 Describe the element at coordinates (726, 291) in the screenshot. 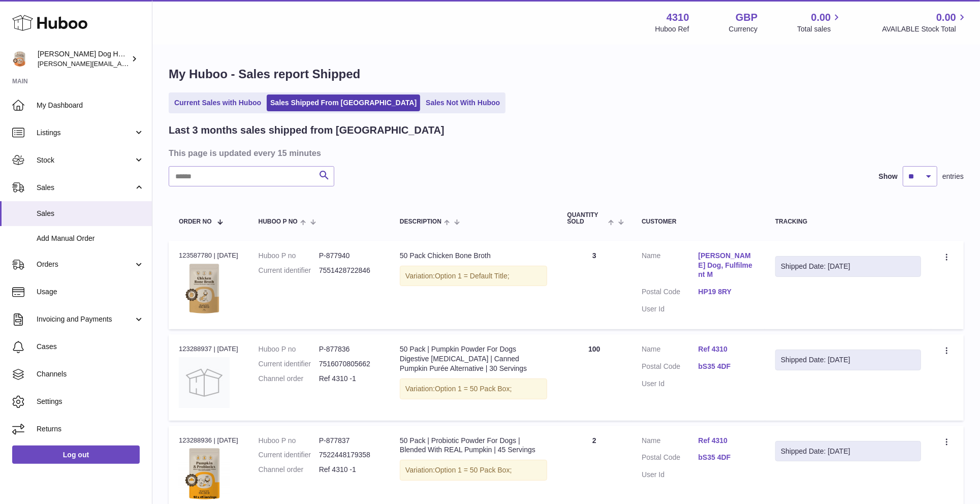

I see `a: HP19 8RY` at that location.